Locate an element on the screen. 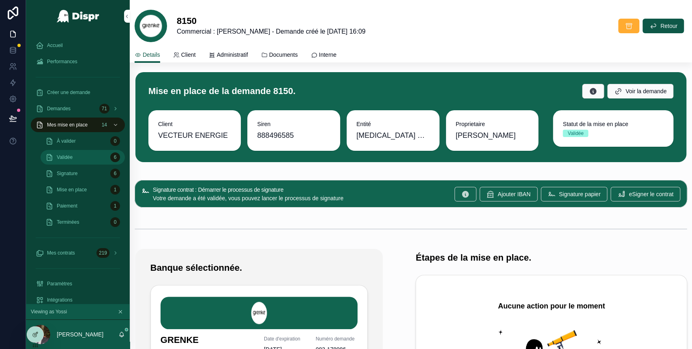 The height and width of the screenshot is (349, 692). span: Administratif is located at coordinates (232, 55).